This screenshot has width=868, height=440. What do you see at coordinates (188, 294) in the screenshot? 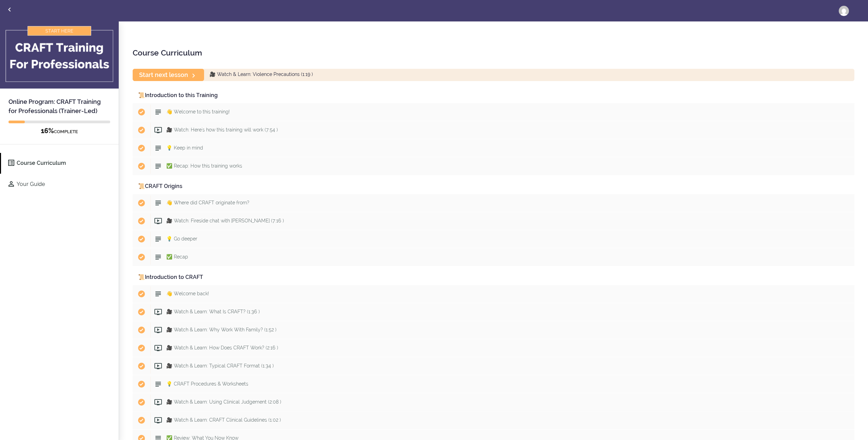
I see `span: 👋 Welcome back!` at bounding box center [188, 294].